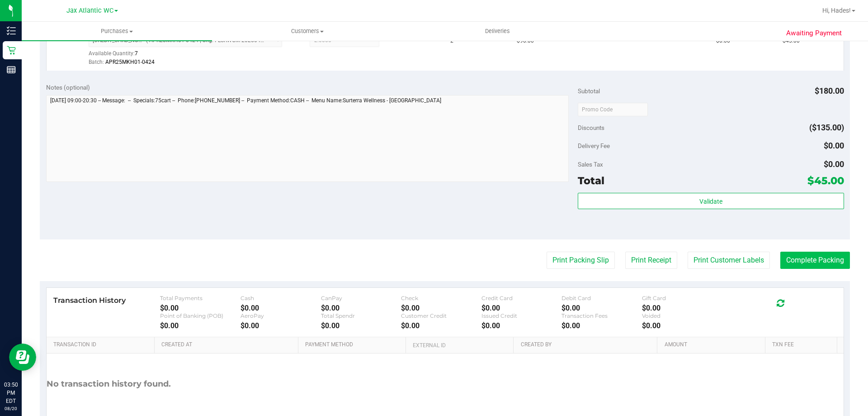  I want to click on div: Check, so click(441, 298).